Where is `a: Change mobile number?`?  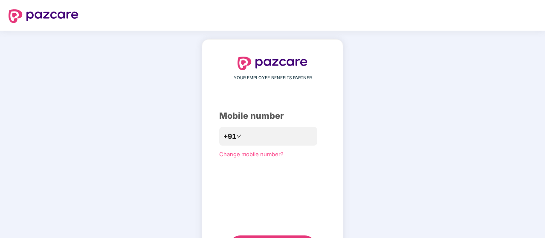 a: Change mobile number? is located at coordinates (251, 154).